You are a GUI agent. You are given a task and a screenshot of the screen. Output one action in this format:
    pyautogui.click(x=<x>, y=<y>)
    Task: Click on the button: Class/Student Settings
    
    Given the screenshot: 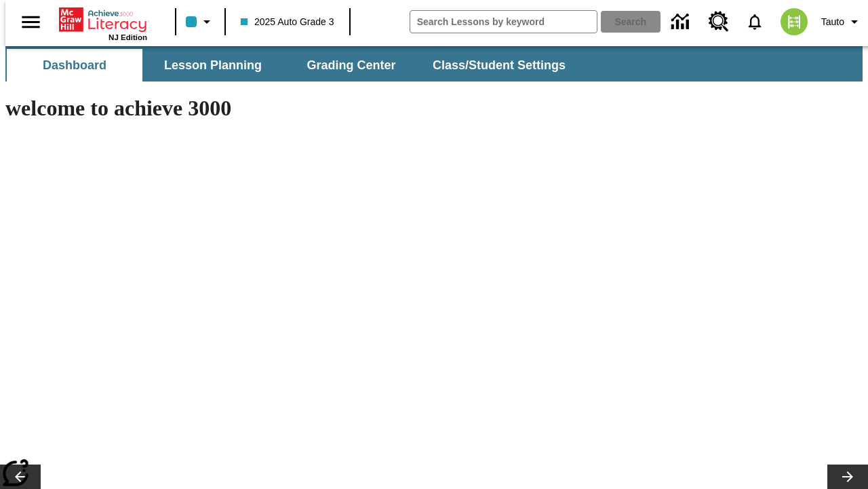 What is the action you would take?
    pyautogui.click(x=499, y=66)
    